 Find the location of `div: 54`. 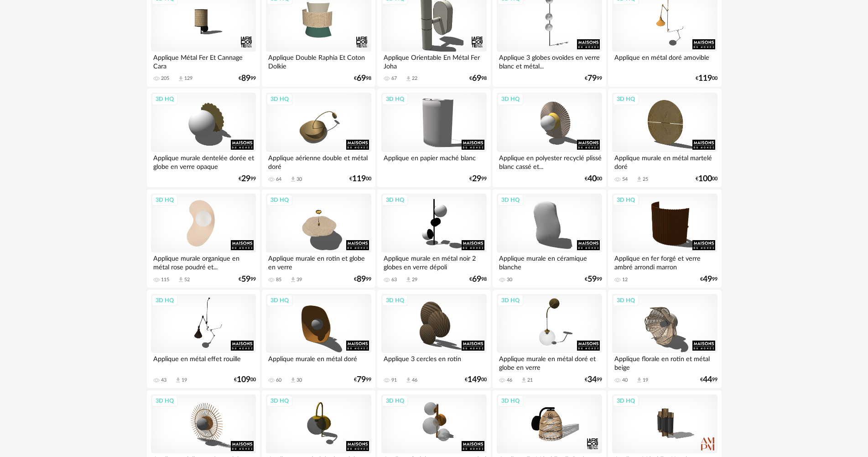

div: 54 is located at coordinates (625, 179).